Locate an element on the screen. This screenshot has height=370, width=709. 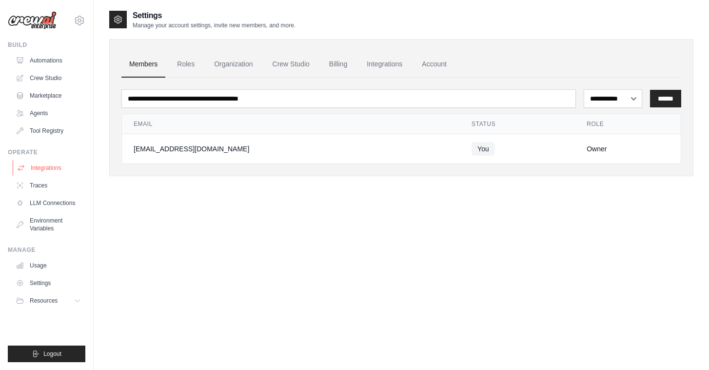
a: Marketplace is located at coordinates (48, 96).